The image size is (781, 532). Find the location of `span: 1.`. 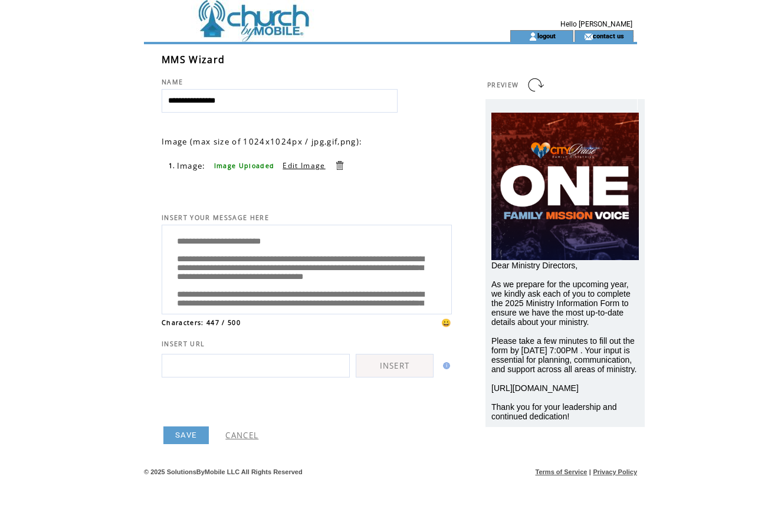

span: 1. is located at coordinates (172, 166).